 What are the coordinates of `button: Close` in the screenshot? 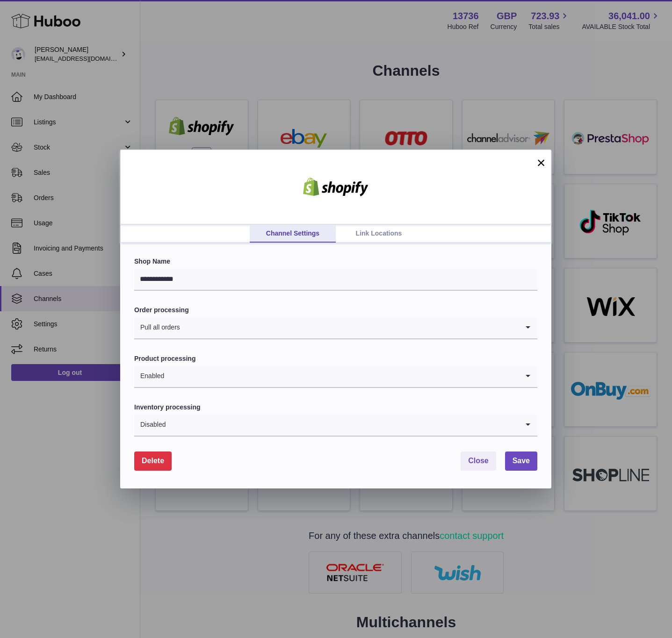 It's located at (478, 461).